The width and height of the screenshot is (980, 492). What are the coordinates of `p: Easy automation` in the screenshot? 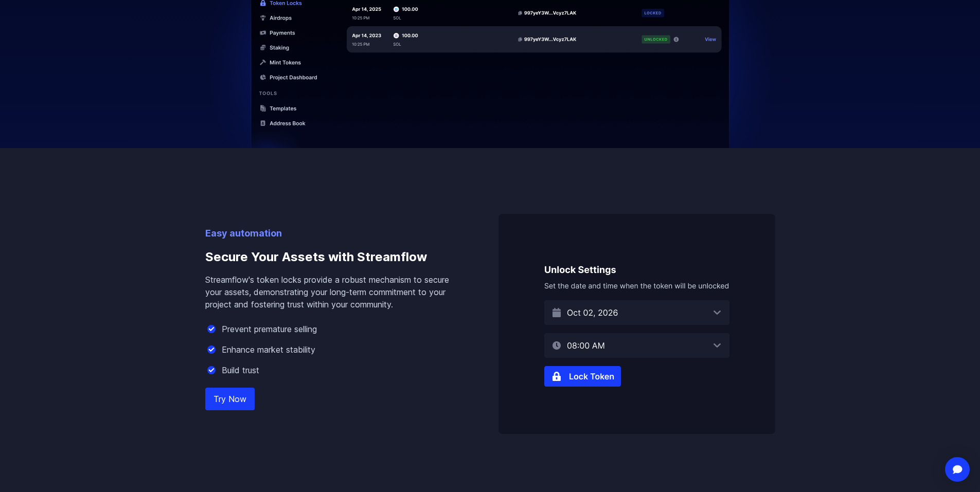 It's located at (336, 234).